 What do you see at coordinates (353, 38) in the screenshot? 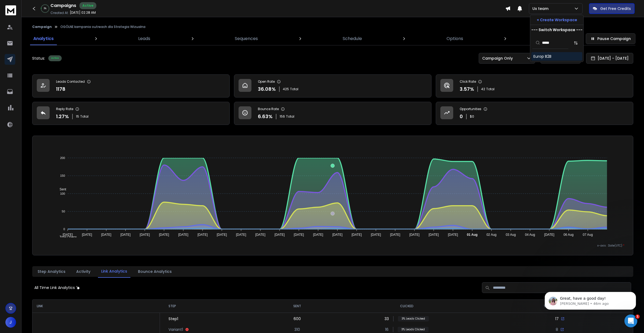
I see `a: Schedule` at bounding box center [353, 38].